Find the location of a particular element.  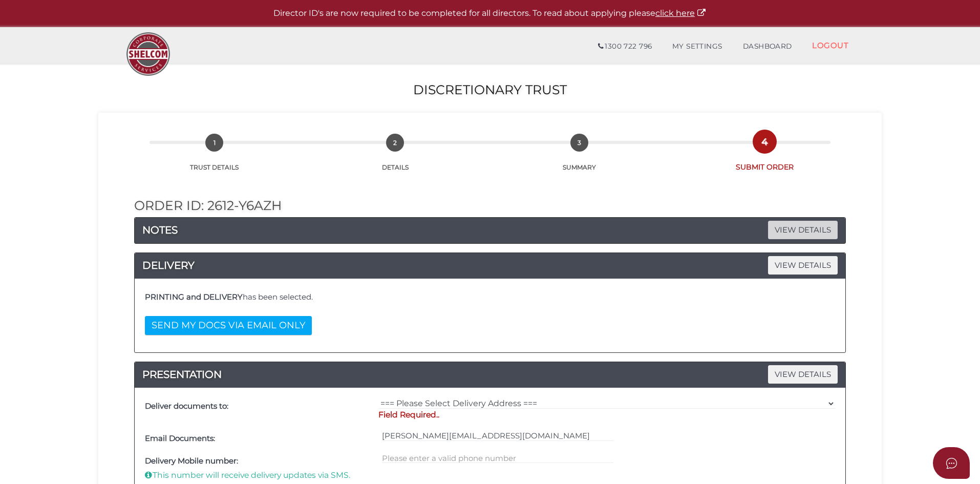

span: 4 is located at coordinates (764, 141).